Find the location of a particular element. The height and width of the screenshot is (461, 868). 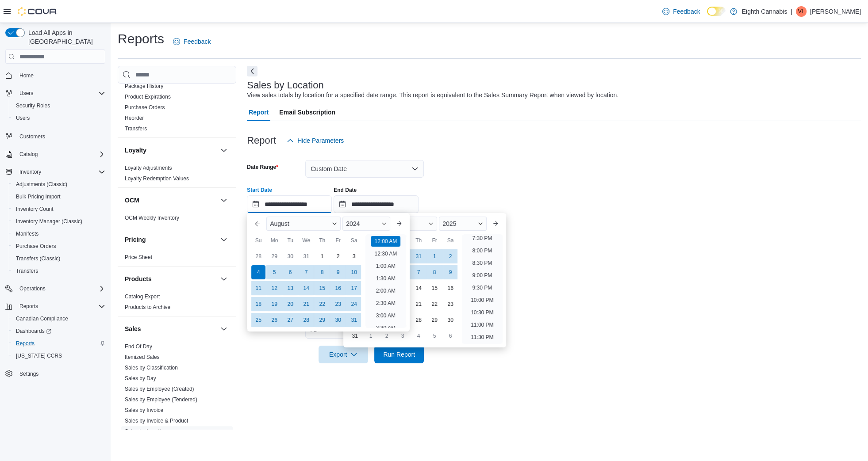

div: day-14 is located at coordinates (306, 288).